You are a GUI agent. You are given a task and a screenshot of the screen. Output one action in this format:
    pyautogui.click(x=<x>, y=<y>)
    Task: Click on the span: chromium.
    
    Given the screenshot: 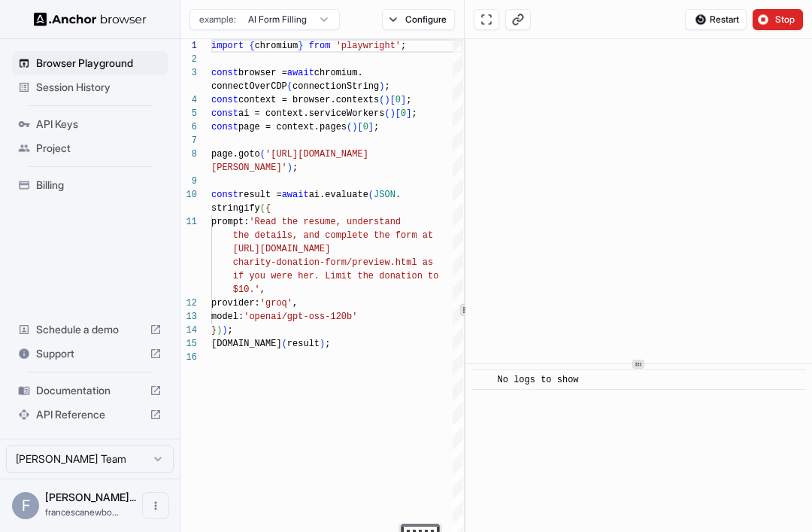 What is the action you would take?
    pyautogui.click(x=338, y=73)
    